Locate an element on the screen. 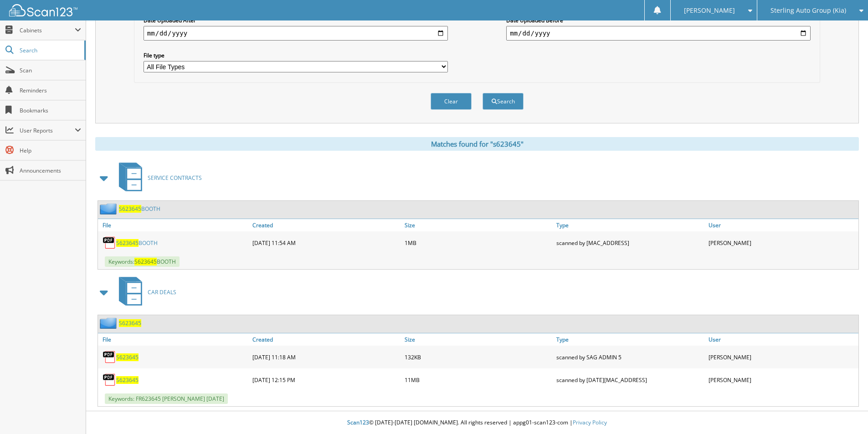 This screenshot has height=434, width=868. div: Chat Widget is located at coordinates (845, 412).